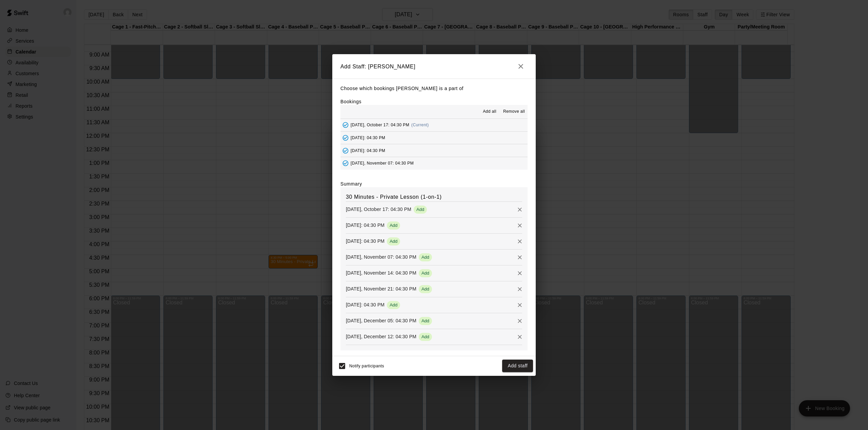 This screenshot has width=868, height=430. What do you see at coordinates (514, 112) in the screenshot?
I see `span: Remove all` at bounding box center [514, 112].